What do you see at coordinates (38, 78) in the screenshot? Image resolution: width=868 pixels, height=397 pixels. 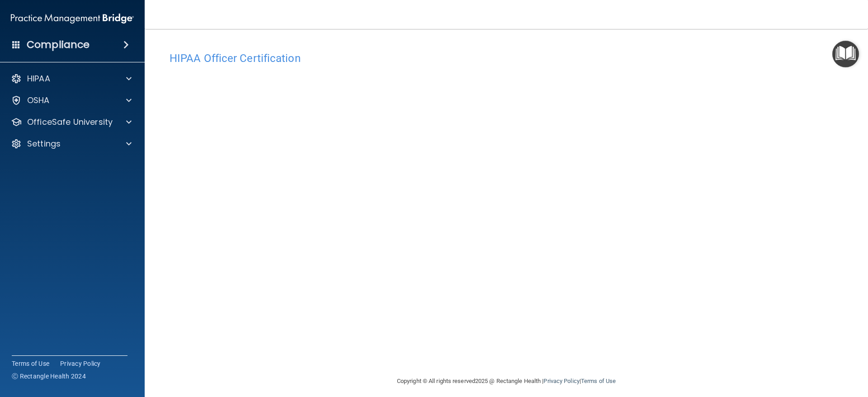 I see `p: HIPAA` at bounding box center [38, 78].